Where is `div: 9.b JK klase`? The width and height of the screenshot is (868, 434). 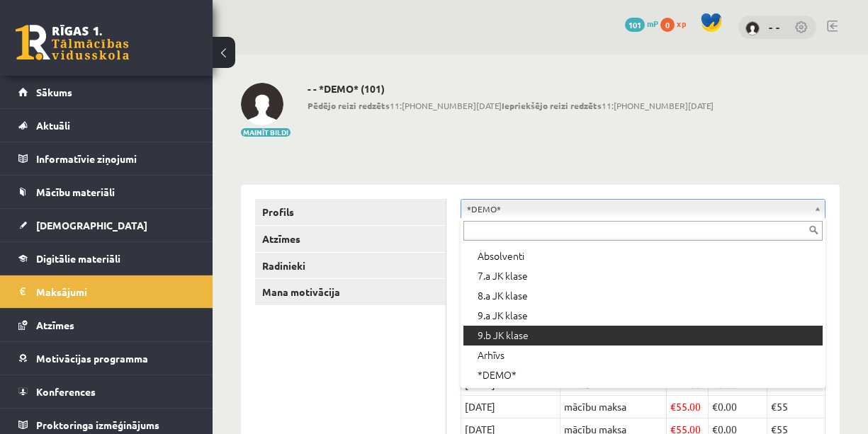 div: 9.b JK klase is located at coordinates (643, 336).